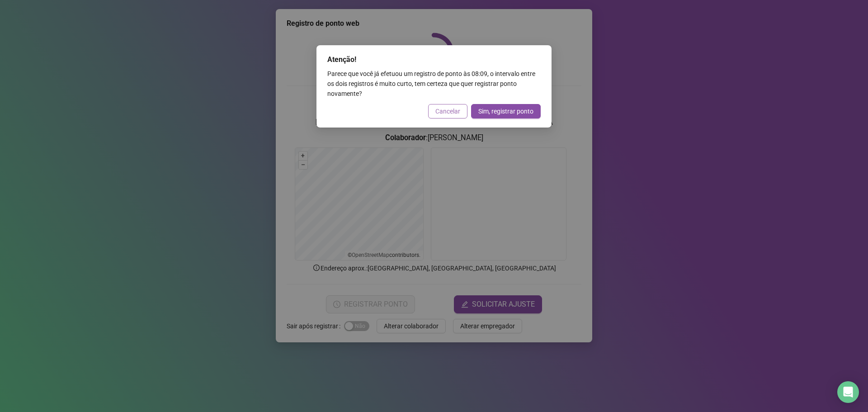 The image size is (868, 412). What do you see at coordinates (434, 84) in the screenshot?
I see `div: Parece que você já efetuou um registro de ponto às 08:09 , o intervalo entre os dois registros é ...` at bounding box center [434, 84].